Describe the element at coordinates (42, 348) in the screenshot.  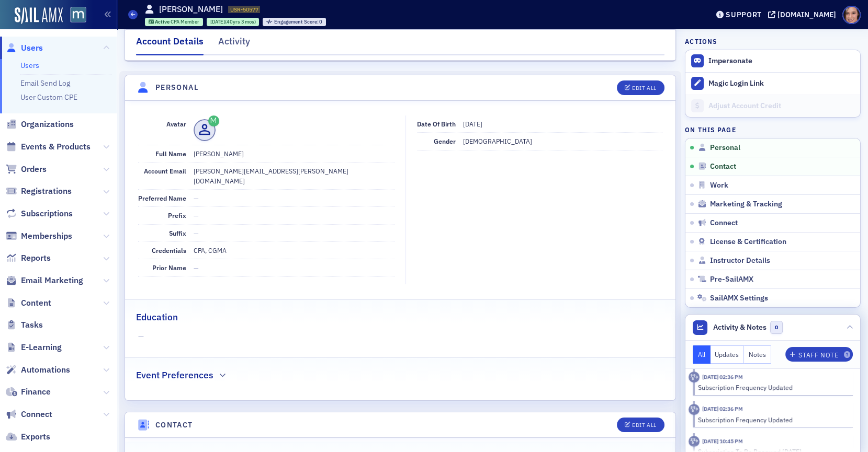
I see `span: E-Learning` at that location.